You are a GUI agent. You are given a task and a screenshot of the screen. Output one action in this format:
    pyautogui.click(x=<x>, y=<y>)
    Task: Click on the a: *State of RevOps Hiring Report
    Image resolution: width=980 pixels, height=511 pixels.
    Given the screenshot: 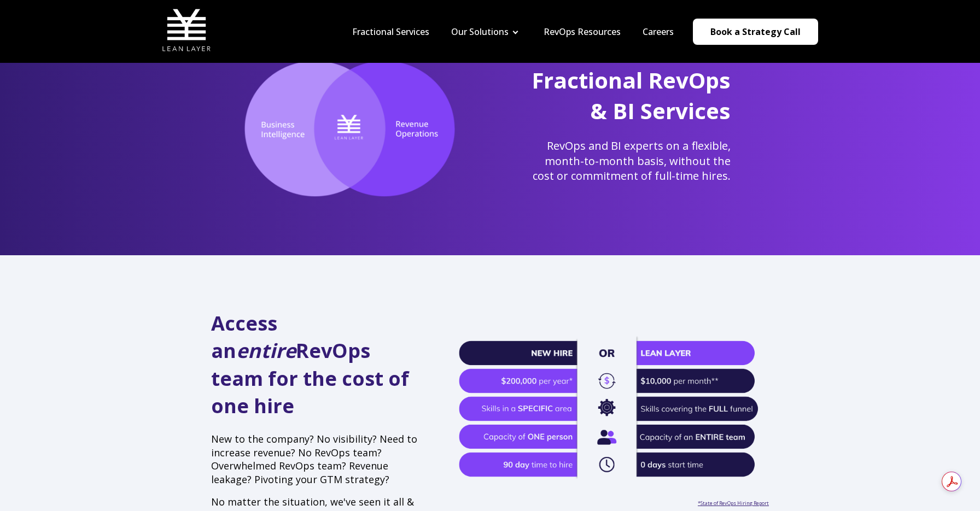 What is the action you would take?
    pyautogui.click(x=733, y=503)
    